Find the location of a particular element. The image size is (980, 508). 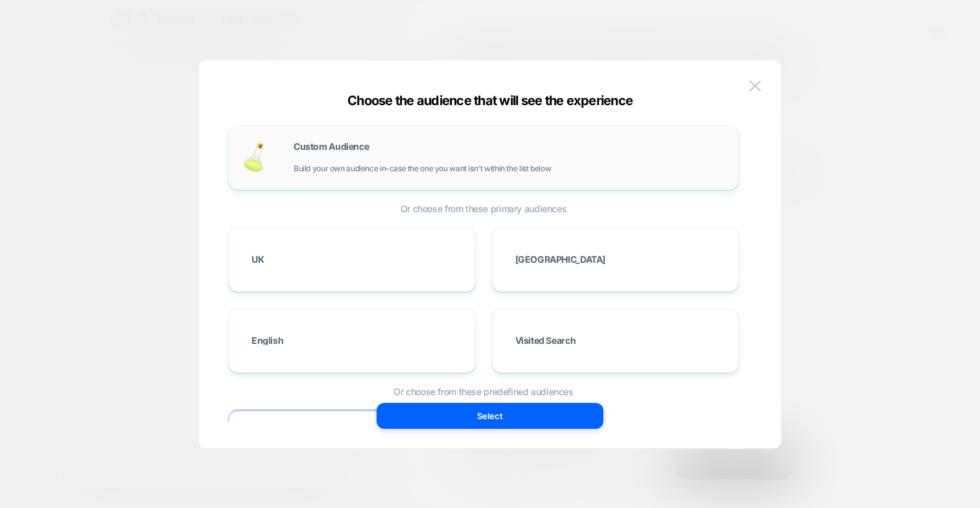

span: Visited Search is located at coordinates (546, 341).